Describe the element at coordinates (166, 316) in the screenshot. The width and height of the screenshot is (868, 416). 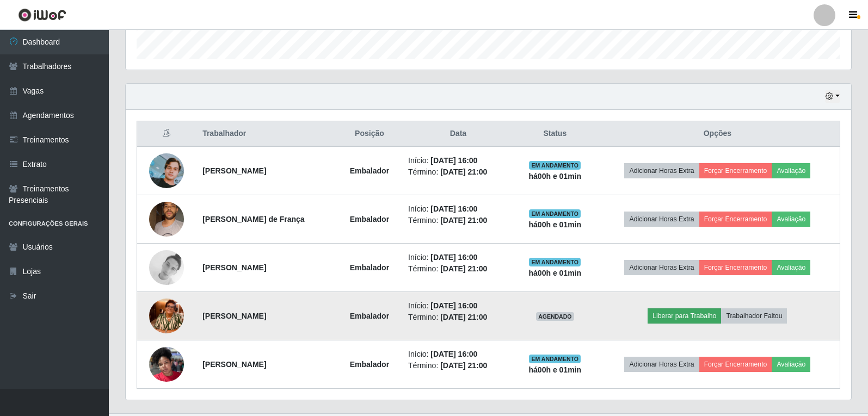
I see `img: 1756518881096.jpeg` at that location.